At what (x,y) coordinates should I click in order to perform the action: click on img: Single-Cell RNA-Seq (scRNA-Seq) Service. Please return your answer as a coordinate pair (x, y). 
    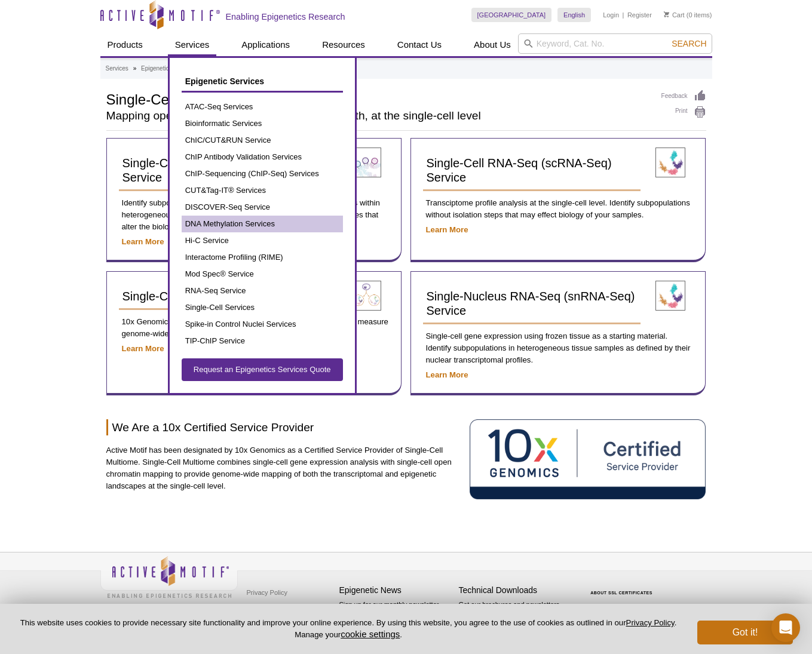
    Looking at the image, I should click on (670, 163).